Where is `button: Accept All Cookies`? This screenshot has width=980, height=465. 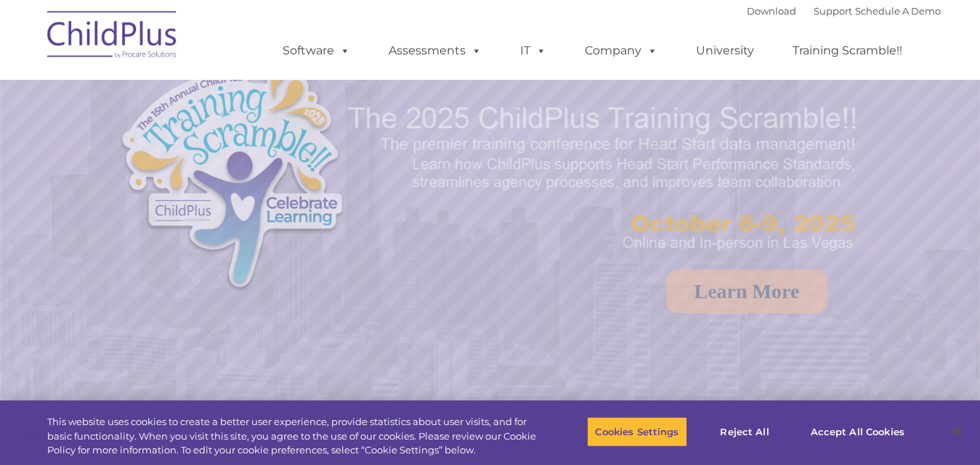
button: Accept All Cookies is located at coordinates (857, 432).